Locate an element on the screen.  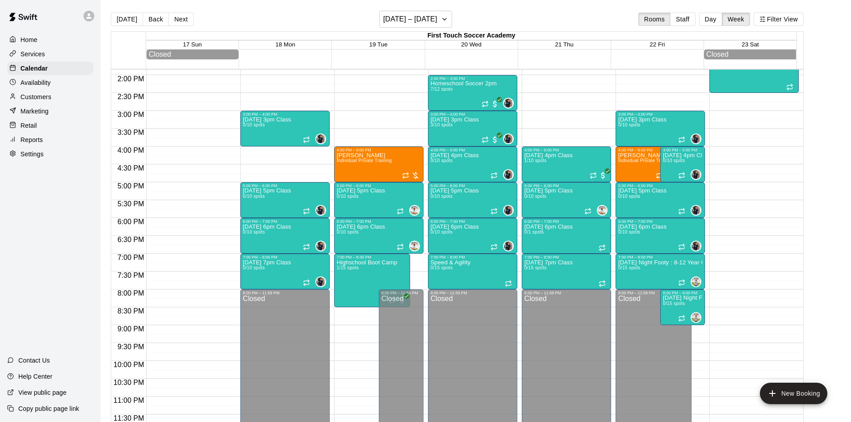
span: 22 Fri is located at coordinates (657, 44).